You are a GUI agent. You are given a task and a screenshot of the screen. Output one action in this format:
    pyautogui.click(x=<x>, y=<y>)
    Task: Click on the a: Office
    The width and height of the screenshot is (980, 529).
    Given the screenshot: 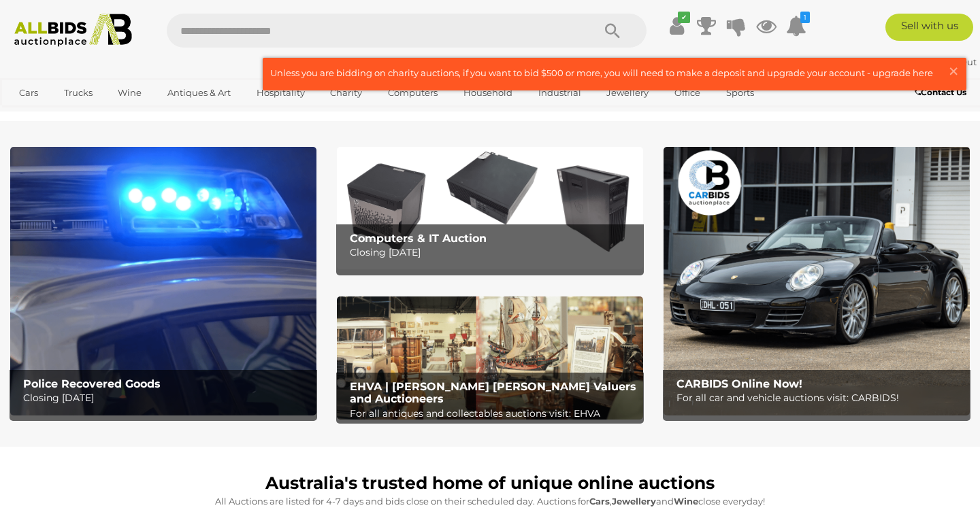 What is the action you would take?
    pyautogui.click(x=687, y=92)
    